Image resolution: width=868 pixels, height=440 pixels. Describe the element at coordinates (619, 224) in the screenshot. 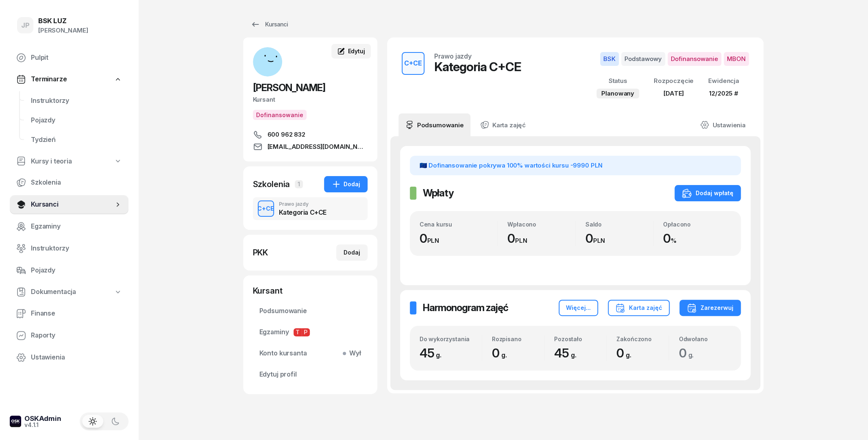

I see `div: Saldo` at that location.